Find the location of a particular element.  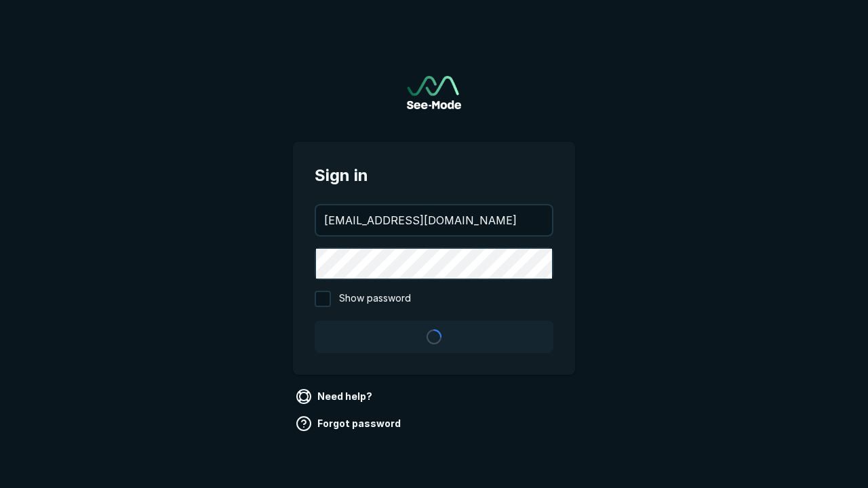

input: your@email.com is located at coordinates (434, 221).